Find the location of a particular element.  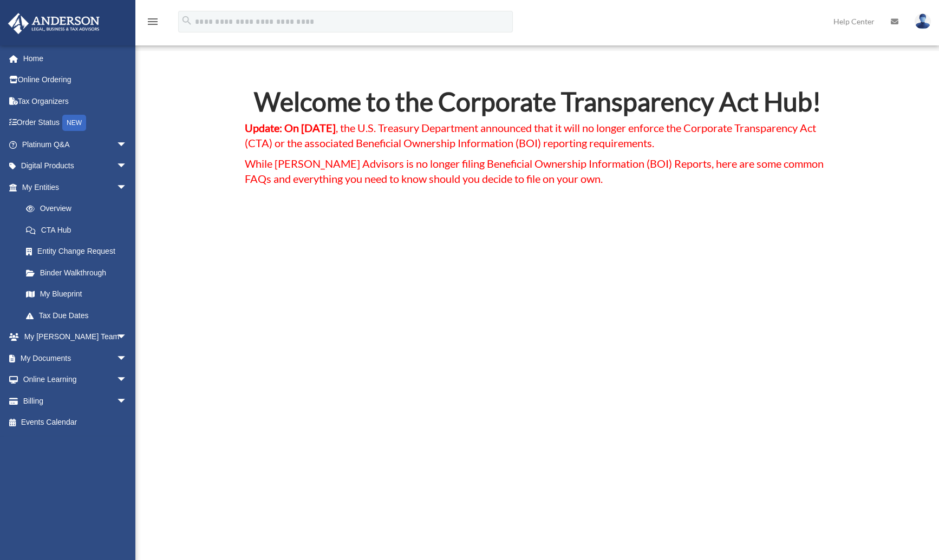

div: NEW is located at coordinates (74, 123).